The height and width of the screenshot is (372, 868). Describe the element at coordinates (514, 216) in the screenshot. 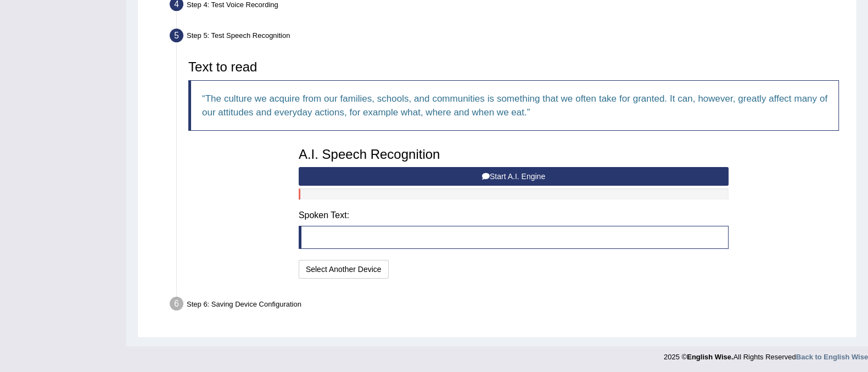

I see `h4: Spoken Text:` at that location.